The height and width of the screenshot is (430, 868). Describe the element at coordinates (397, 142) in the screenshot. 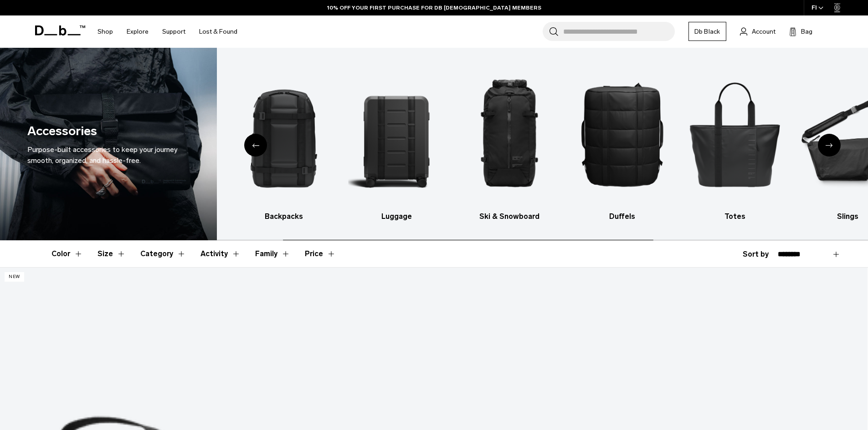

I see `li: 3 / 10` at that location.